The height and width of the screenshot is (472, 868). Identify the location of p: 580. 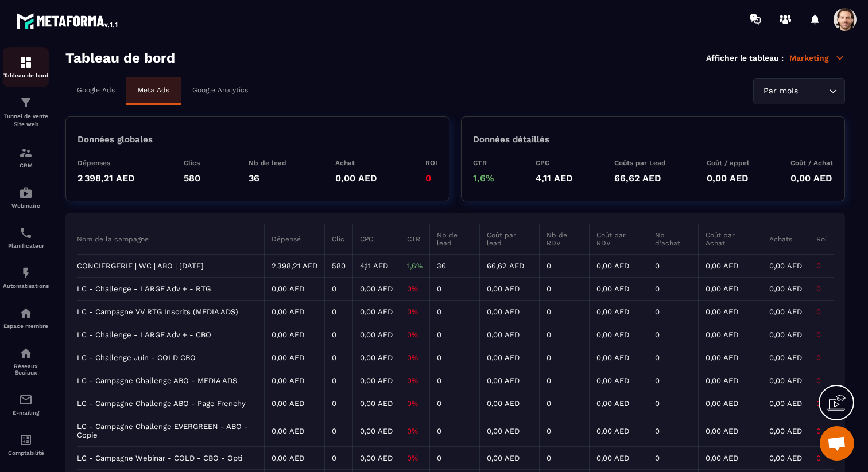
(192, 178).